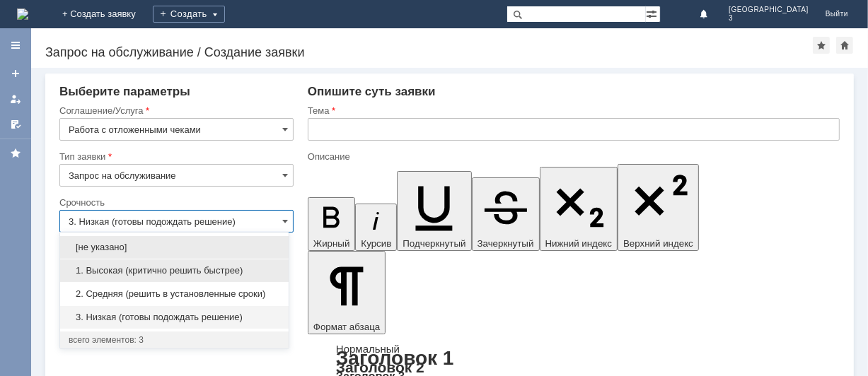 The image size is (868, 376). Describe the element at coordinates (23, 14) in the screenshot. I see `img: logo` at that location.